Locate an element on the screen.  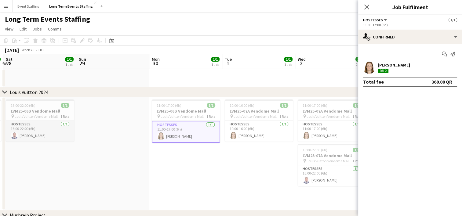
div: Confirmed is located at coordinates (410, 37).